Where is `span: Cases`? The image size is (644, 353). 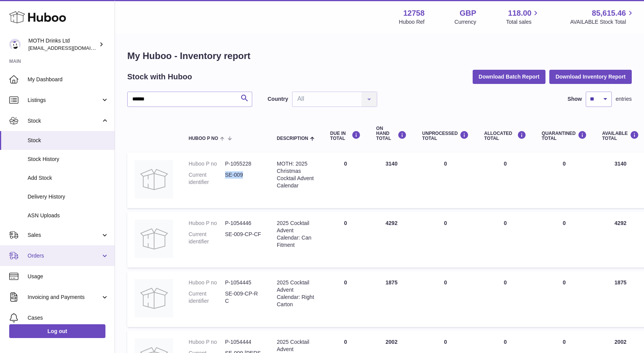
span: Cases is located at coordinates (68, 317).